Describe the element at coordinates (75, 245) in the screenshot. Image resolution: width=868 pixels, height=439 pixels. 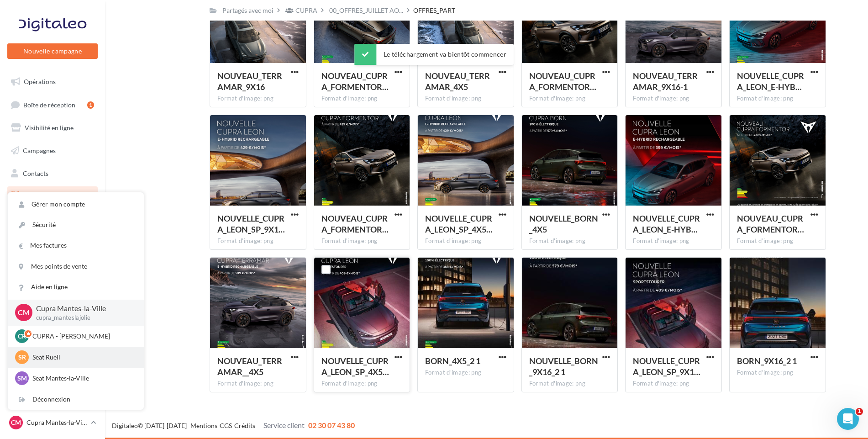
I see `a: Mes factures` at that location.